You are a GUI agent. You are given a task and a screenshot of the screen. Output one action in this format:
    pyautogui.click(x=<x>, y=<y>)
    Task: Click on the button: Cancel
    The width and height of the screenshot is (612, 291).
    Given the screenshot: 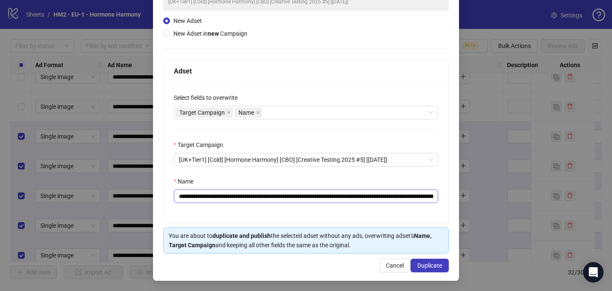 What is the action you would take?
    pyautogui.click(x=395, y=266)
    